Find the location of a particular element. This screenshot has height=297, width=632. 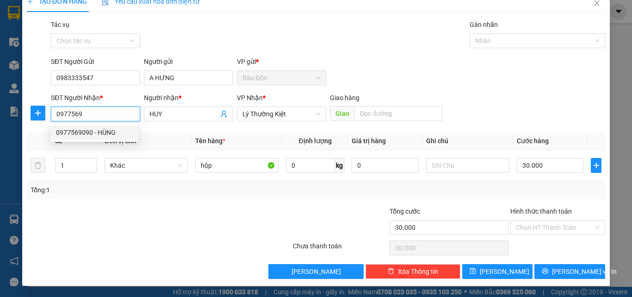

input: Ghi Chú is located at coordinates (468, 165).